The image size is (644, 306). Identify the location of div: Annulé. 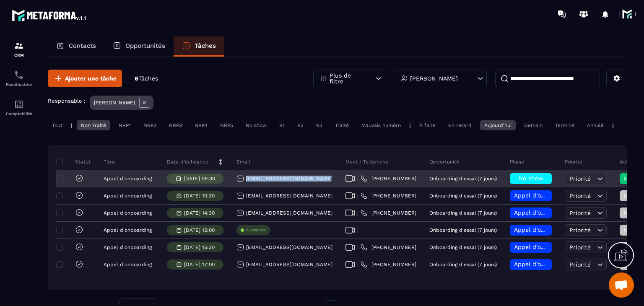
(595, 125).